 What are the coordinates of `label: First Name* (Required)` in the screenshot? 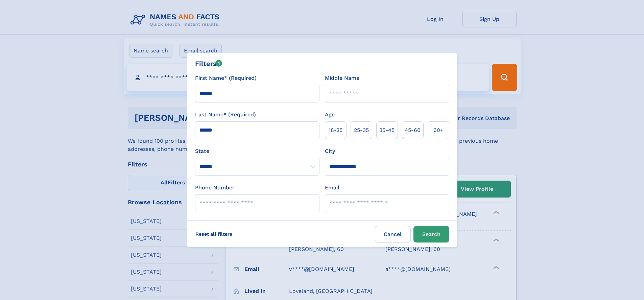 It's located at (226, 78).